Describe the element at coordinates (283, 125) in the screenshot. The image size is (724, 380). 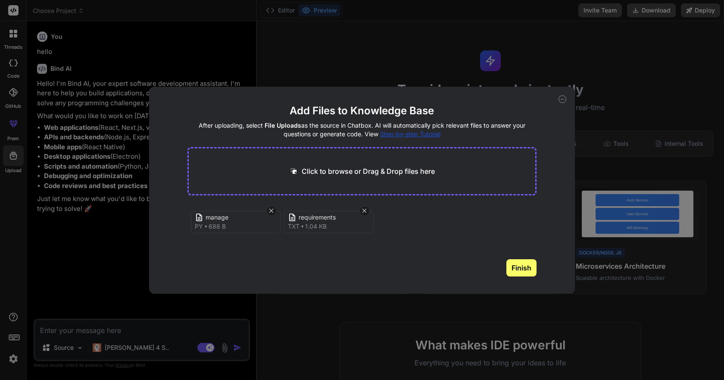
I see `span: File Uploads` at that location.